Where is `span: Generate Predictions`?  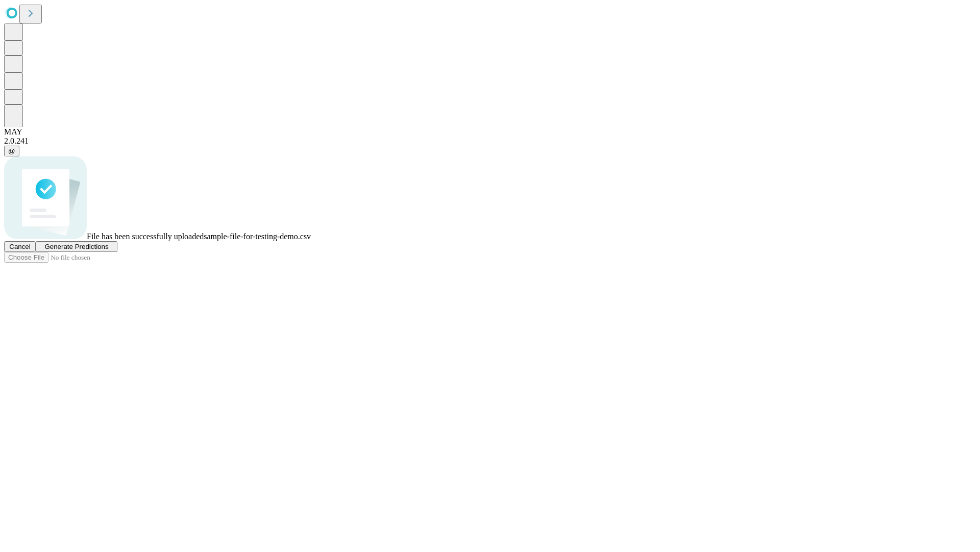 span: Generate Predictions is located at coordinates (76, 246).